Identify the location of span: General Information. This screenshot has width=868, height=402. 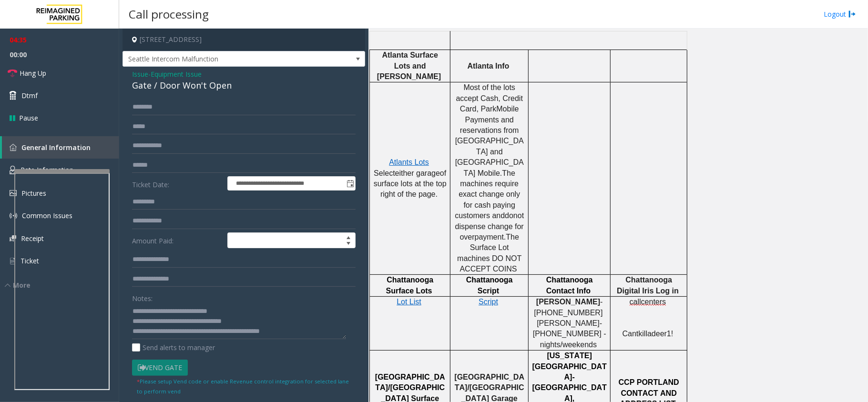
(56, 148).